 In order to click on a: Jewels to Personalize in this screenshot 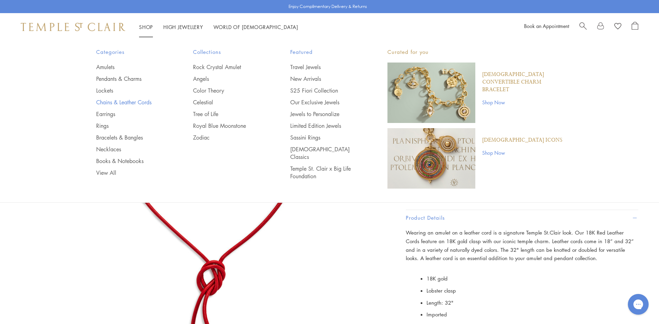, I will do `click(325, 114)`.